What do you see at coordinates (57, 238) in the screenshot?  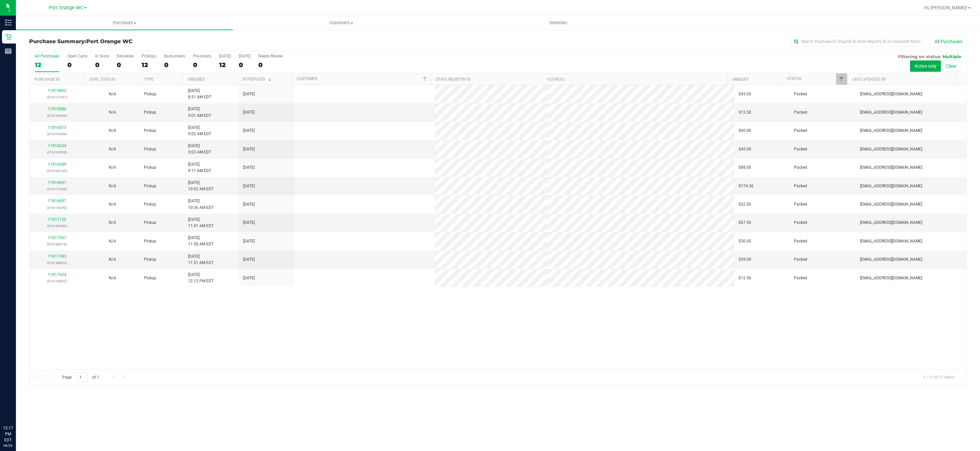 I see `a: 11817367` at bounding box center [57, 238].